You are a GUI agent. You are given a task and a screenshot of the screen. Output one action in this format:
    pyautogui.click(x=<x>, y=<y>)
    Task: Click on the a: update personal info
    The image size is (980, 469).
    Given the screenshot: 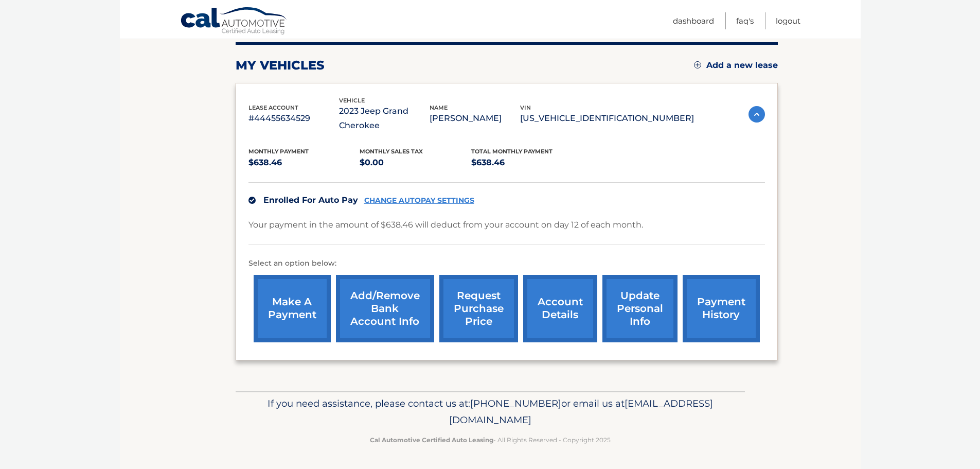 What is the action you would take?
    pyautogui.click(x=640, y=308)
    